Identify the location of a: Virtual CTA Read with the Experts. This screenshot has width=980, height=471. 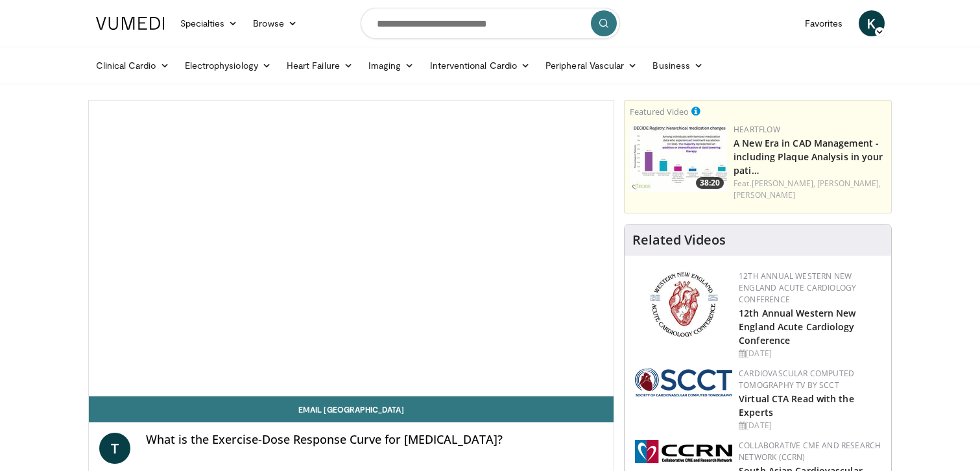
(796, 406).